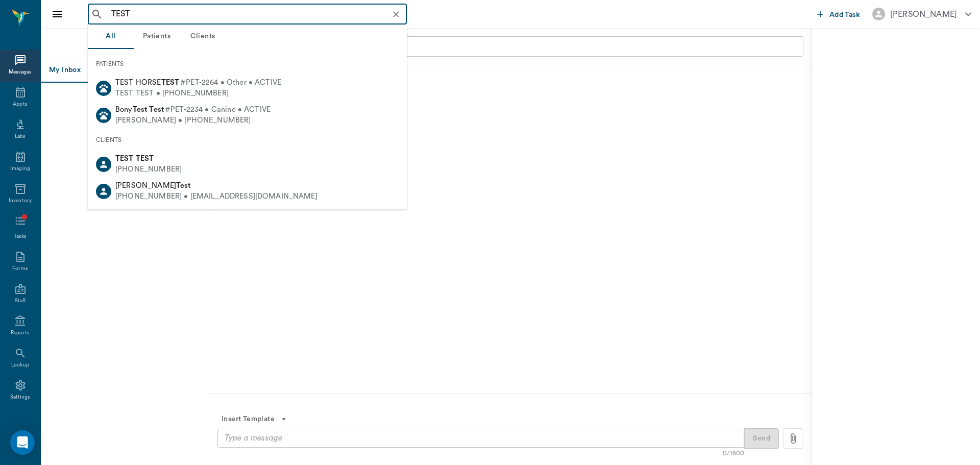 This screenshot has height=465, width=980. What do you see at coordinates (20, 136) in the screenshot?
I see `div: Labs` at bounding box center [20, 136].